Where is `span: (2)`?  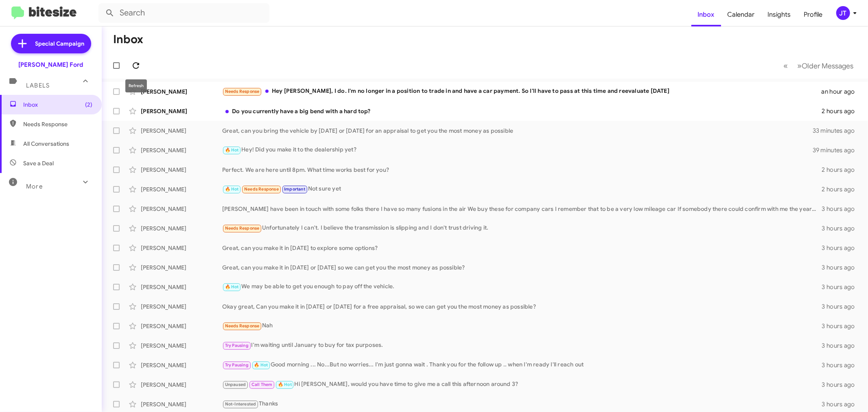 span: (2) is located at coordinates (89, 104).